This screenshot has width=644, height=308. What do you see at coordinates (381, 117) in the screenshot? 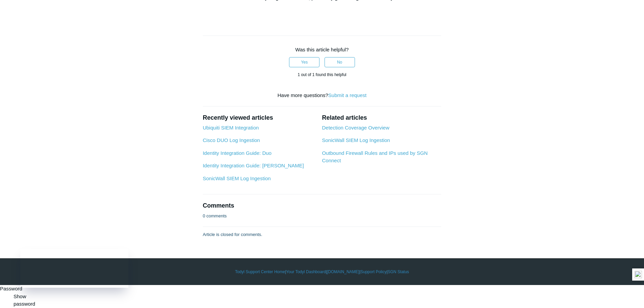
I see `h2: Related articles` at bounding box center [381, 117].